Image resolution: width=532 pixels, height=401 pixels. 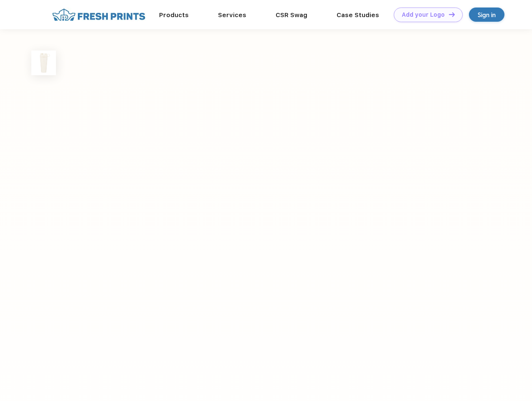 I want to click on img: func=resize&h=100, so click(x=43, y=62).